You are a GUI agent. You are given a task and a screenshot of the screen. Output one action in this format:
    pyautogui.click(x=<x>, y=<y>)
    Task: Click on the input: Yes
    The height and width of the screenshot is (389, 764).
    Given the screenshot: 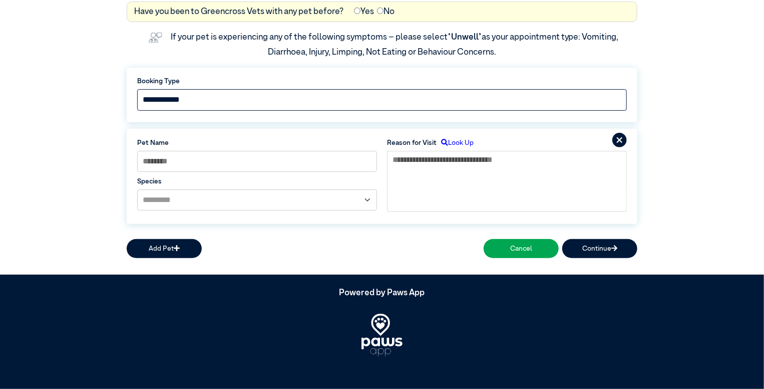 What is the action you would take?
    pyautogui.click(x=357, y=11)
    